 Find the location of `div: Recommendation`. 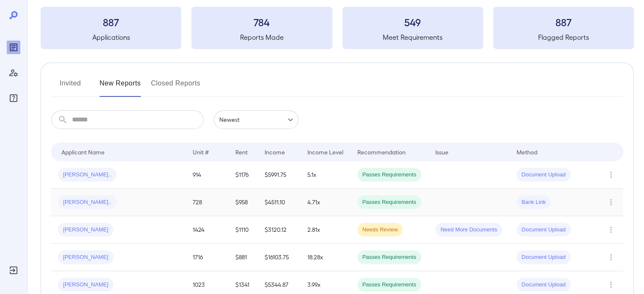

div: Recommendation is located at coordinates (381, 152).